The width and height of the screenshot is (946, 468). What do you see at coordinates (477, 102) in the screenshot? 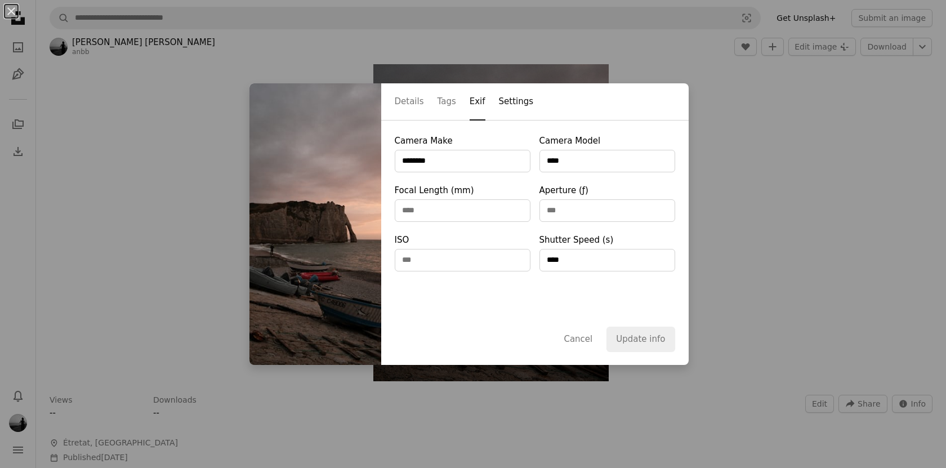
I see `button: Exif` at bounding box center [477, 102].